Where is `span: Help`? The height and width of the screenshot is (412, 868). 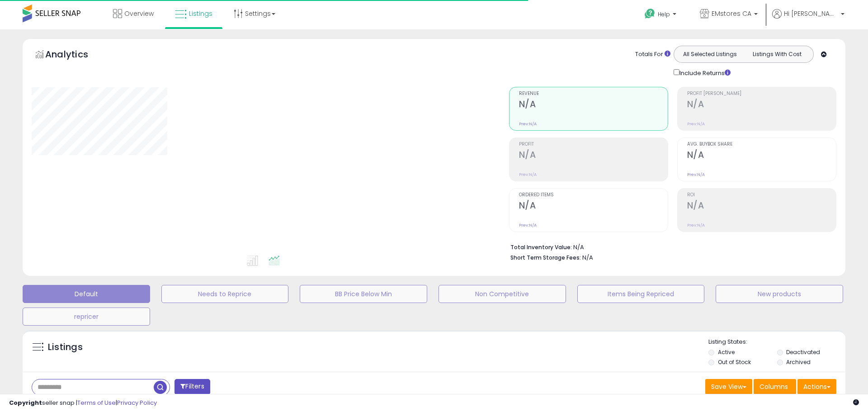
span: Help is located at coordinates (663, 14).